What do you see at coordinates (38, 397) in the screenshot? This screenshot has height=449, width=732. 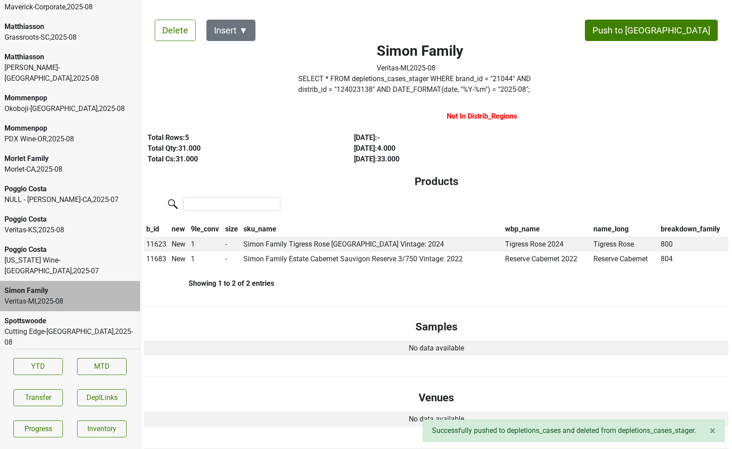 I see `button: Transfer` at bounding box center [38, 397].